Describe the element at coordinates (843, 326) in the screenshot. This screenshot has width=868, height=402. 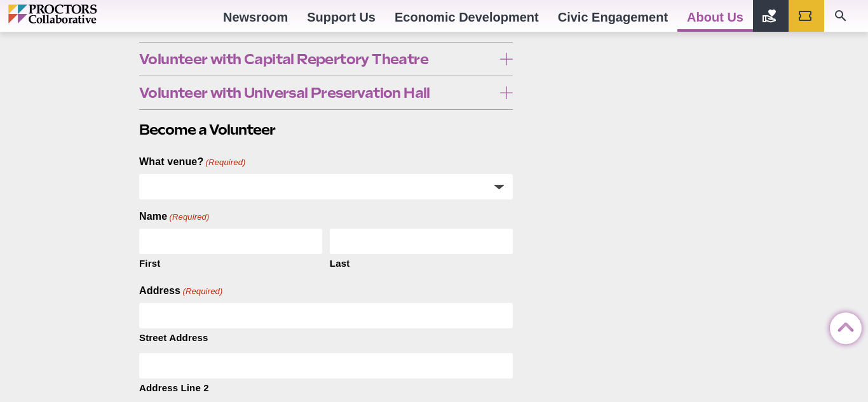
I see `a: Back to Top` at that location.